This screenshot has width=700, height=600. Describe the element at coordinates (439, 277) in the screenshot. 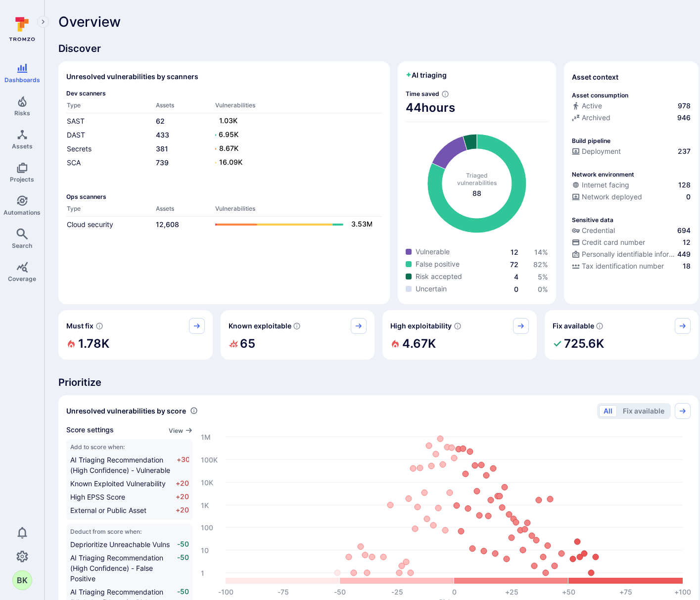

I see `span: Risk accepted` at that location.